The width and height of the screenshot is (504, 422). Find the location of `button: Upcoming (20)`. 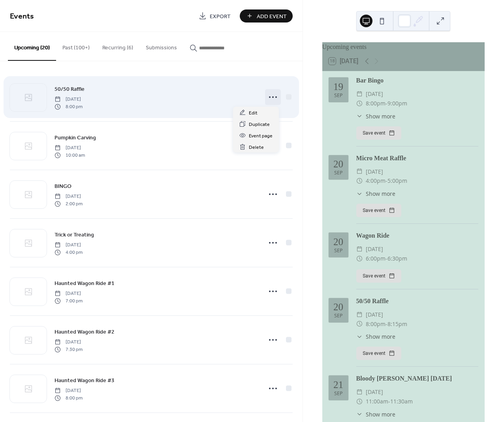

button: Upcoming (20) is located at coordinates (32, 46).